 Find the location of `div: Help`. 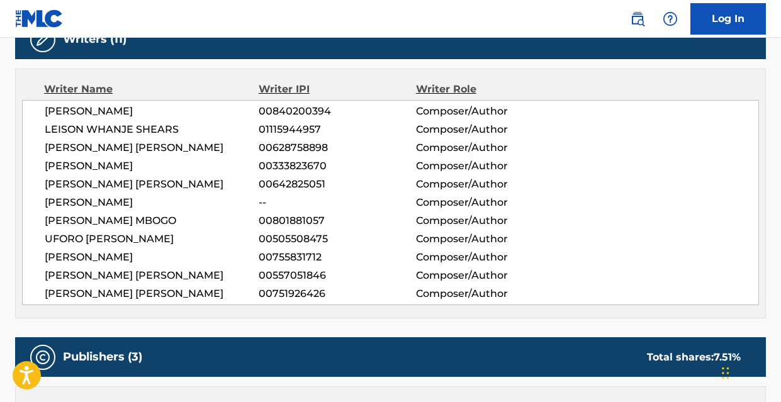

div: Help is located at coordinates (670, 19).